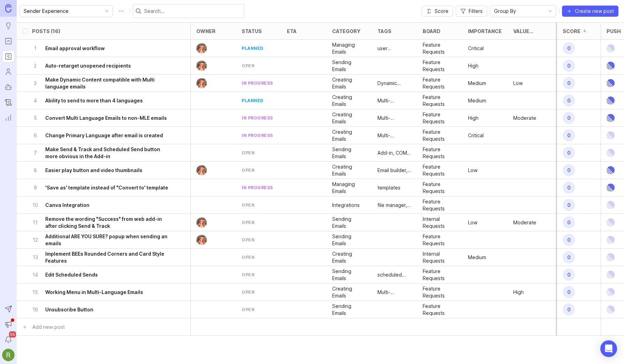  What do you see at coordinates (438, 11) in the screenshot?
I see `button: Score` at bounding box center [438, 11].